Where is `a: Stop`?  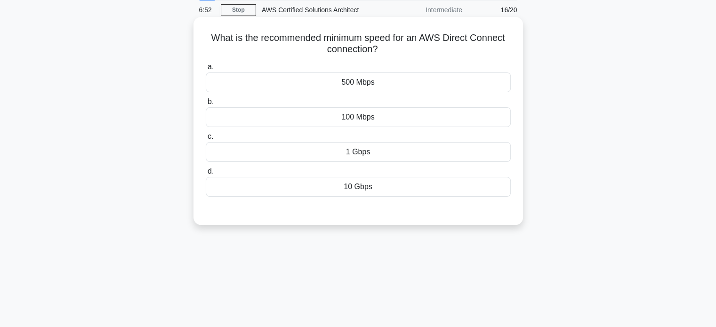
a: Stop is located at coordinates (238, 10).